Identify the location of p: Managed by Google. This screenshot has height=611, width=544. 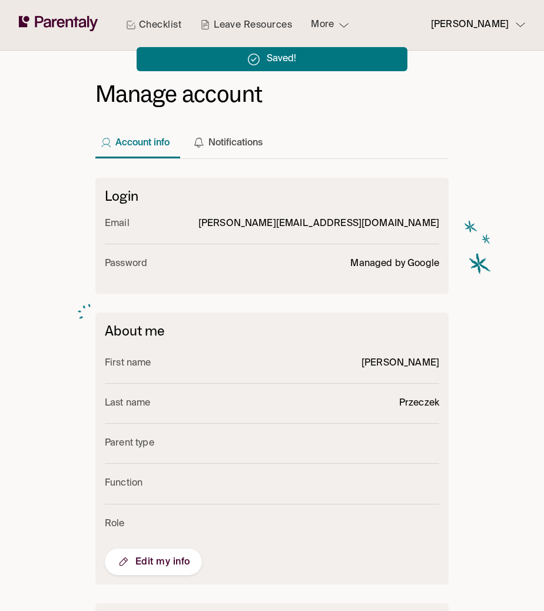
(394, 264).